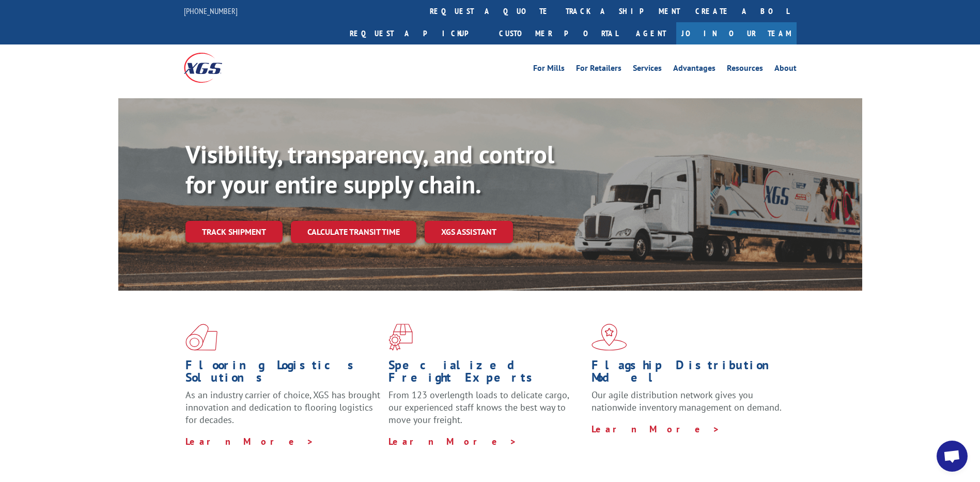 Image resolution: width=980 pixels, height=482 pixels. I want to click on a: Agent, so click(651, 33).